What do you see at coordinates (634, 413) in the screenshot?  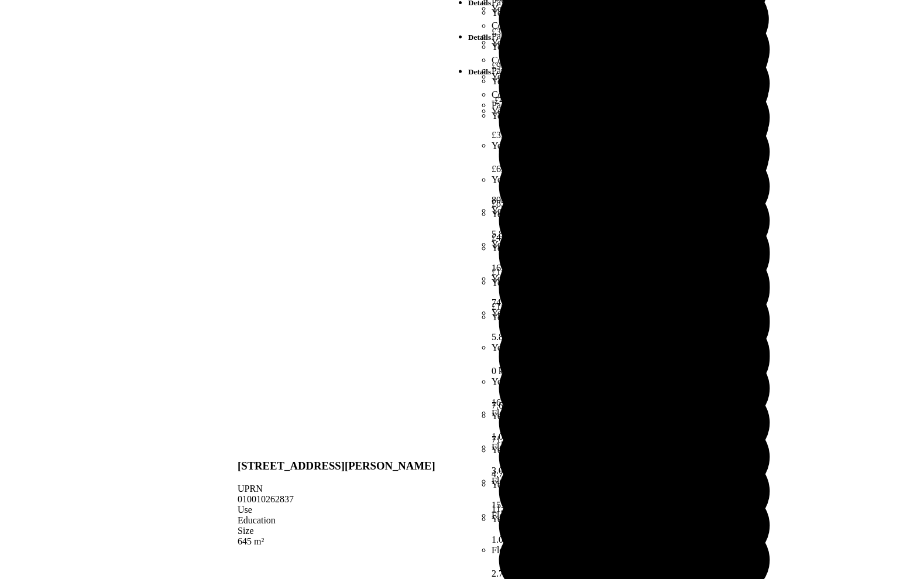 I see `li: Yearly energy use change:` at bounding box center [634, 413].